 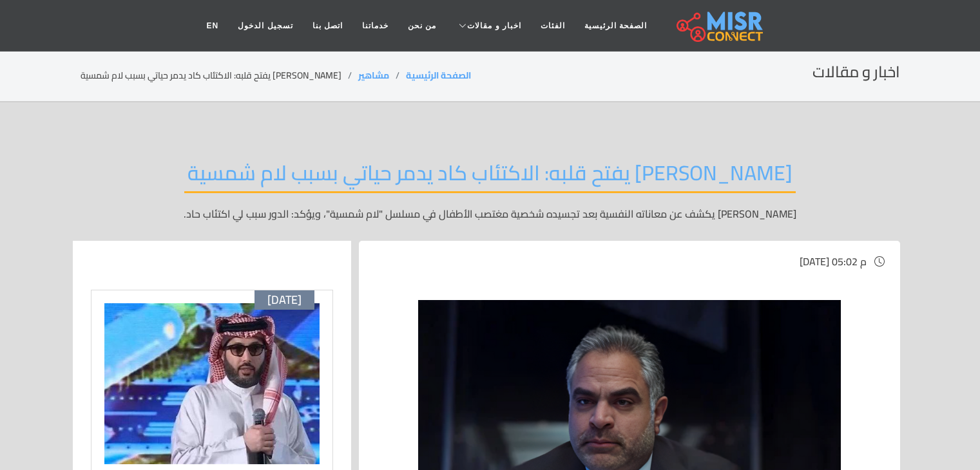 I want to click on a: اتصل بنا, so click(x=327, y=26).